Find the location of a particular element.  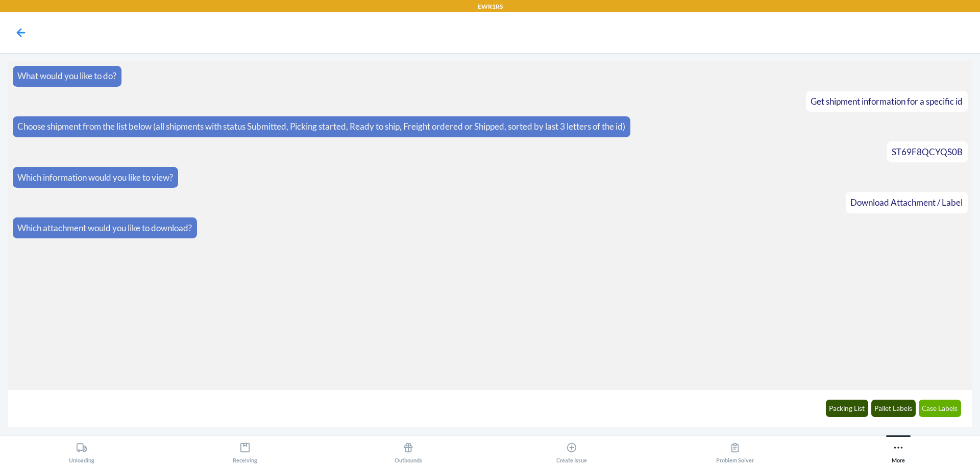

div: Create Issue is located at coordinates (572, 451).